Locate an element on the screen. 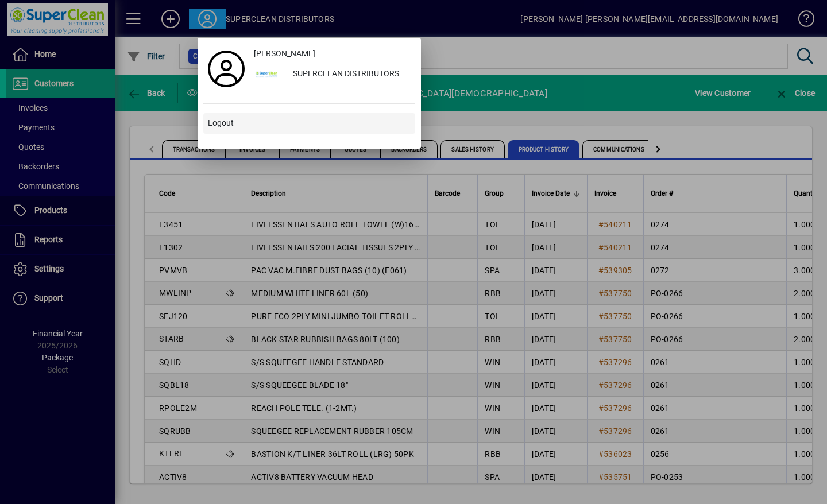  a: Profile is located at coordinates (226, 69).